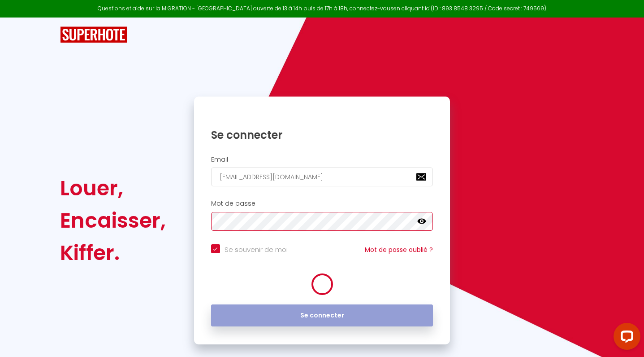 Image resolution: width=644 pixels, height=357 pixels. Describe the element at coordinates (322, 203) in the screenshot. I see `h2: Mot de passe` at that location.